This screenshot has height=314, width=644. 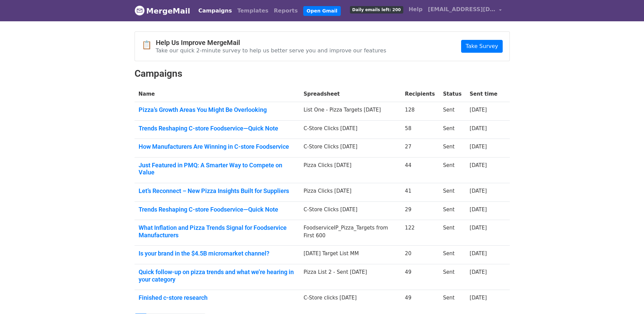 I want to click on img: MergeMail logo, so click(x=140, y=10).